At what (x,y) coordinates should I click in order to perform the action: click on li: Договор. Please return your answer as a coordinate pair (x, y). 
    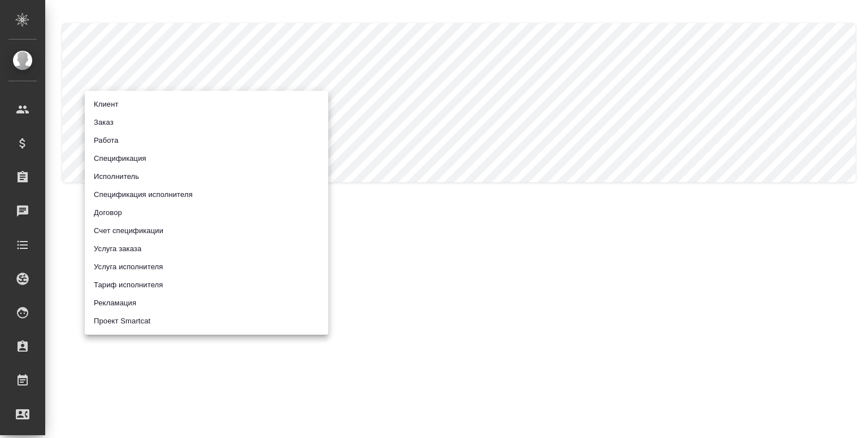
    Looking at the image, I should click on (206, 212).